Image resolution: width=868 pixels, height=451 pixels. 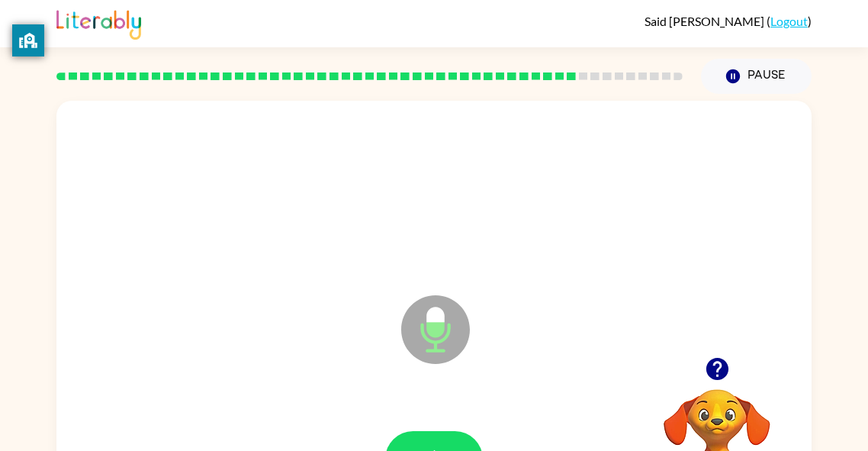 What do you see at coordinates (756, 77) in the screenshot?
I see `button: Pause` at bounding box center [756, 77].